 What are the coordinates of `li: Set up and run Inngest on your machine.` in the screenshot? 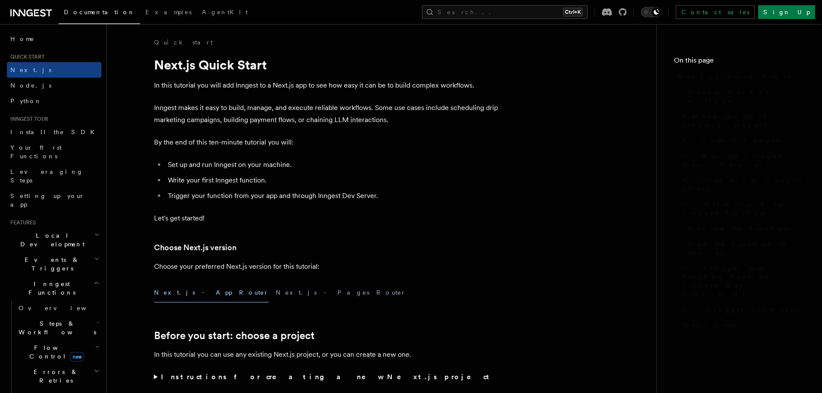 It's located at (332, 165).